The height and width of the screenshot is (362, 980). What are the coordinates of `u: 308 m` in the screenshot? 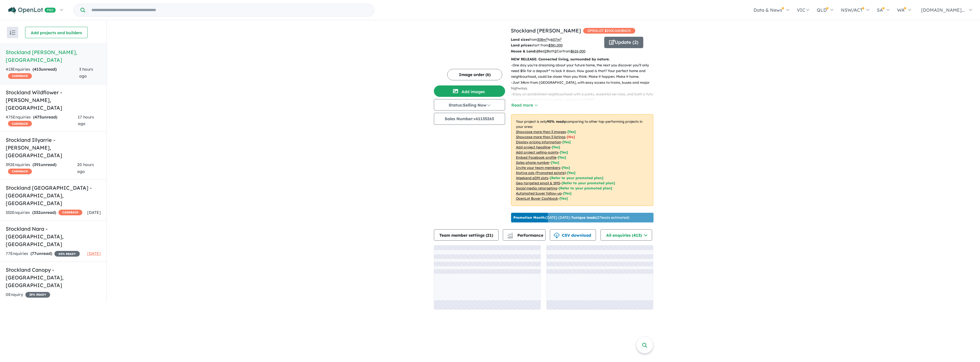 It's located at (543, 39).